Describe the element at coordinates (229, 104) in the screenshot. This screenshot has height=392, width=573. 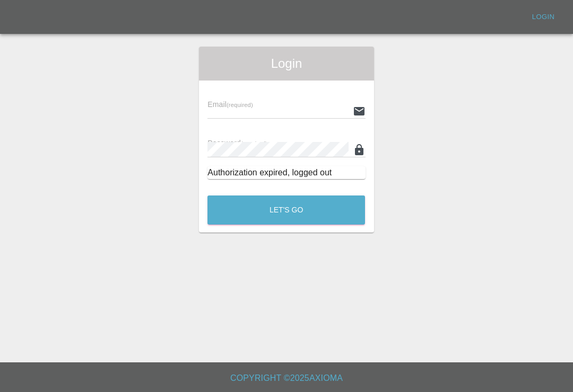
I see `span: Email` at that location.